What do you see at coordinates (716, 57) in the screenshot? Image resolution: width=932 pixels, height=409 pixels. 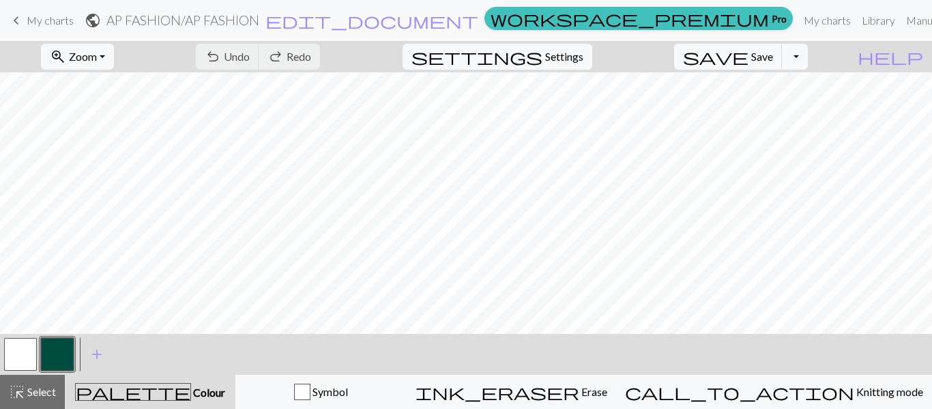 I see `span: save` at bounding box center [716, 57].